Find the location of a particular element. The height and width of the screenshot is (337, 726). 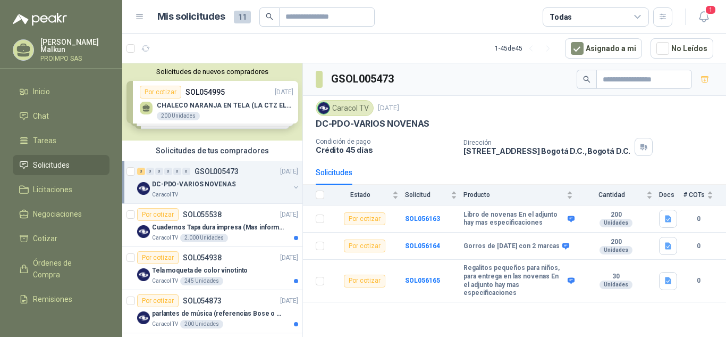

span: Tareas is located at coordinates (45, 140).